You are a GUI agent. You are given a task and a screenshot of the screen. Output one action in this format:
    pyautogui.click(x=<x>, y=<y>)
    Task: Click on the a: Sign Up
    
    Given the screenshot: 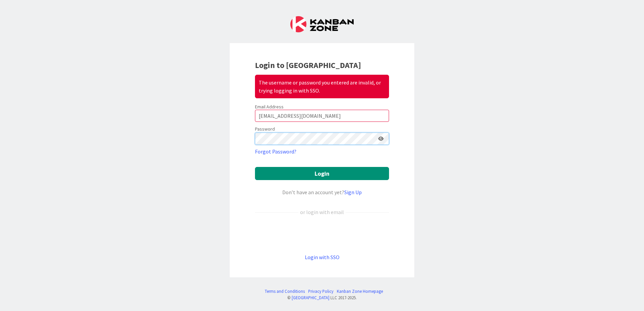 What is the action you would take?
    pyautogui.click(x=353, y=192)
    